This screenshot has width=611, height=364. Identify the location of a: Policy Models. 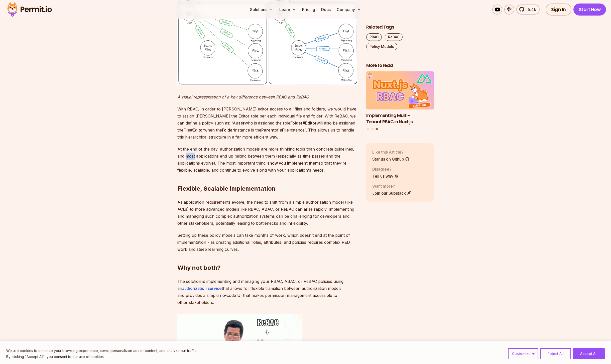
(381, 46).